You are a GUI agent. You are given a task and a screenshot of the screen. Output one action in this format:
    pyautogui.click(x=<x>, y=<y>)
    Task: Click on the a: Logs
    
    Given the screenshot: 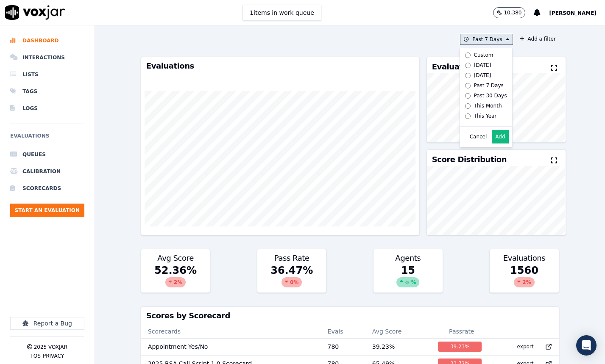 What is the action you would take?
    pyautogui.click(x=48, y=109)
    